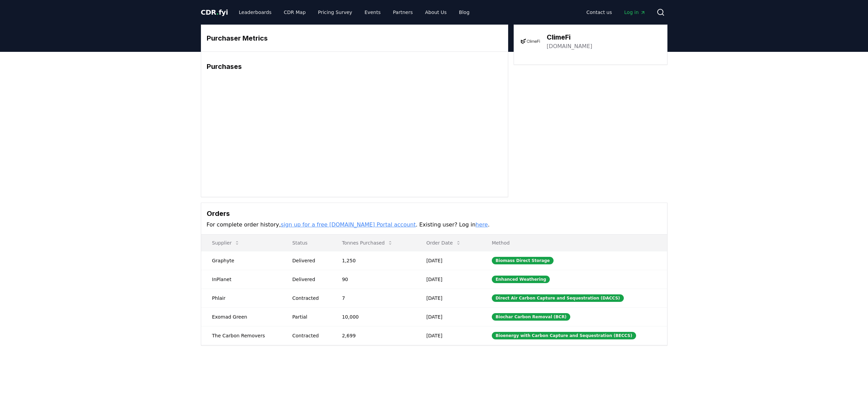 The width and height of the screenshot is (868, 410). I want to click on h3: ClimeFi, so click(570, 37).